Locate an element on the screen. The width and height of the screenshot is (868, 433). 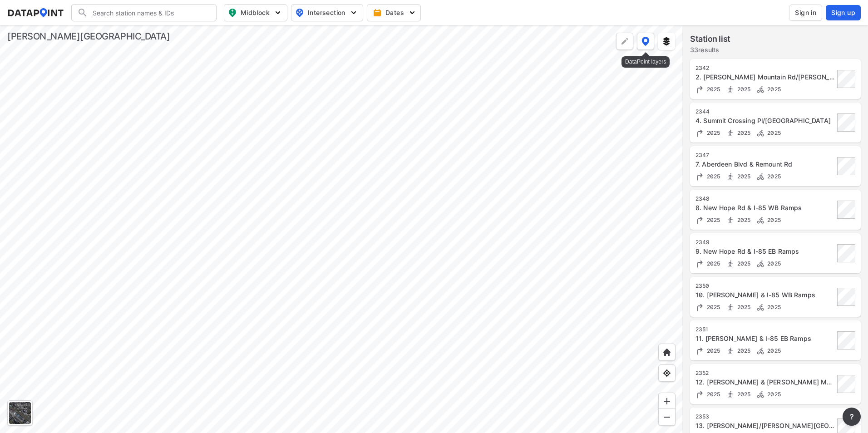
button: Intersection is located at coordinates (327, 13).